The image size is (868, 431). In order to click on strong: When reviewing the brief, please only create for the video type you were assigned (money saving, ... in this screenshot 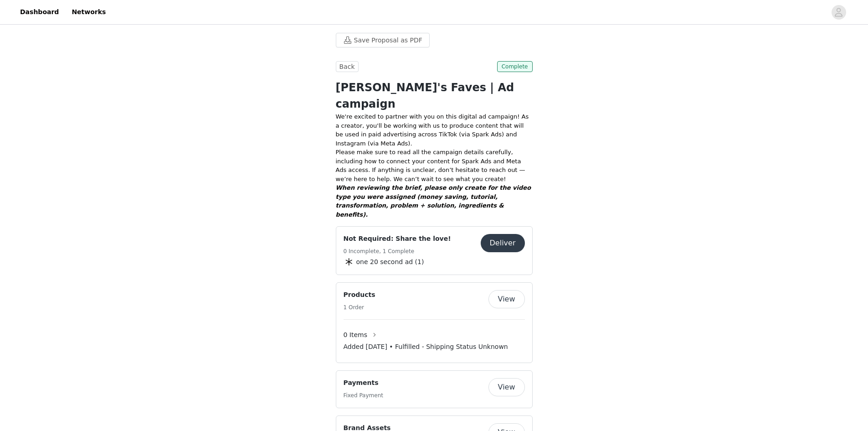, I will do `click(433, 201)`.